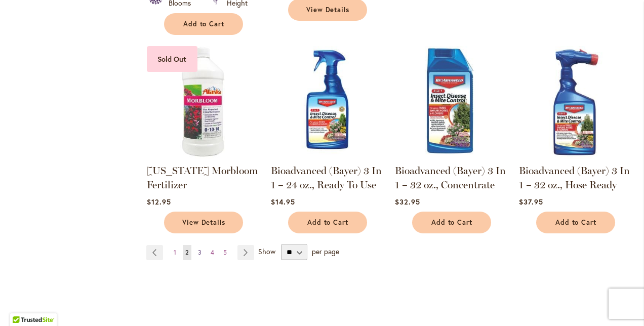 Image resolution: width=644 pixels, height=326 pixels. I want to click on a: 5, so click(225, 252).